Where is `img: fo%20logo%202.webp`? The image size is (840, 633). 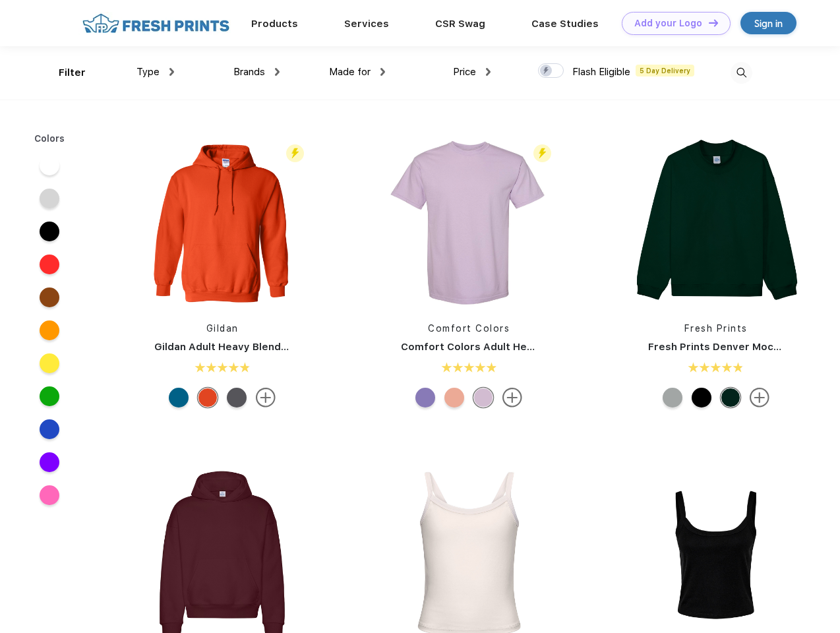
img: fo%20logo%202.webp is located at coordinates (155, 23).